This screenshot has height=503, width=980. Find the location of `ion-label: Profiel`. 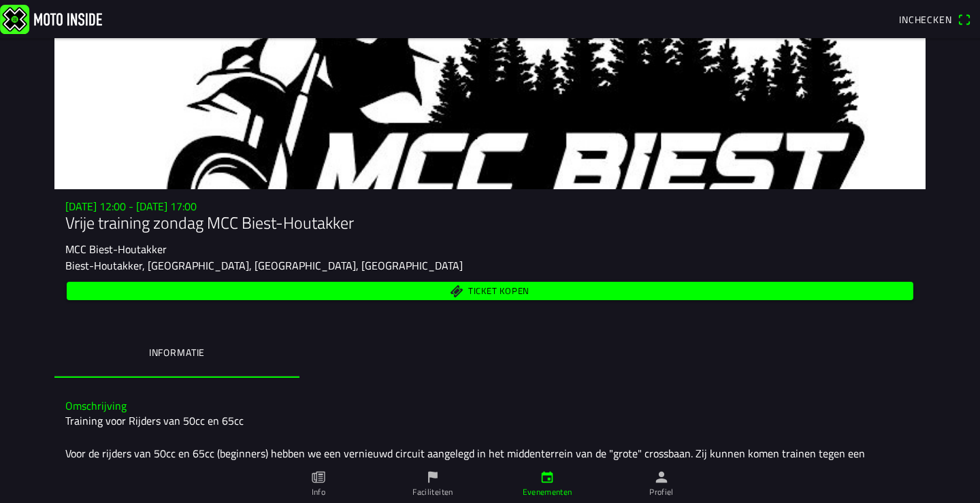

ion-label: Profiel is located at coordinates (661, 492).